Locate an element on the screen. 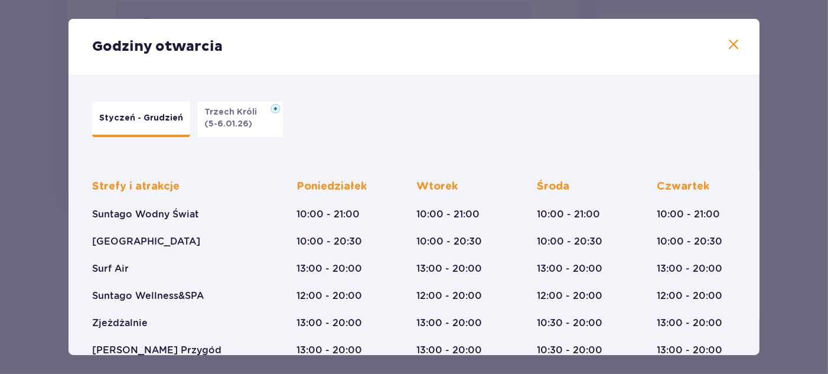 The height and width of the screenshot is (374, 828). button: Trzech Króli(5-6.01.26) is located at coordinates (240, 119).